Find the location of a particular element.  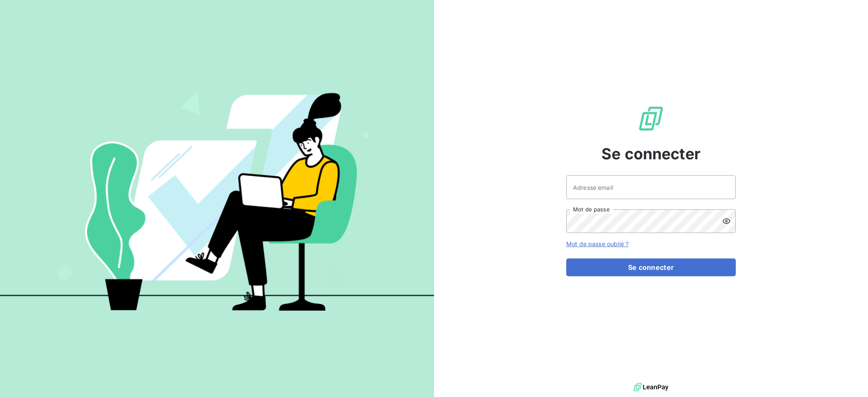

a: Mot de passe oublié ? is located at coordinates (597, 244).